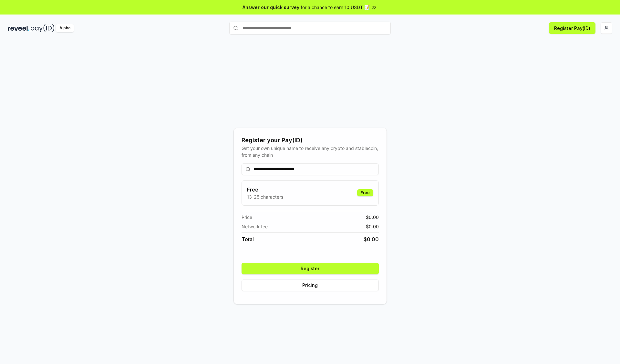  Describe the element at coordinates (42, 28) in the screenshot. I see `img: pay_id` at that location.